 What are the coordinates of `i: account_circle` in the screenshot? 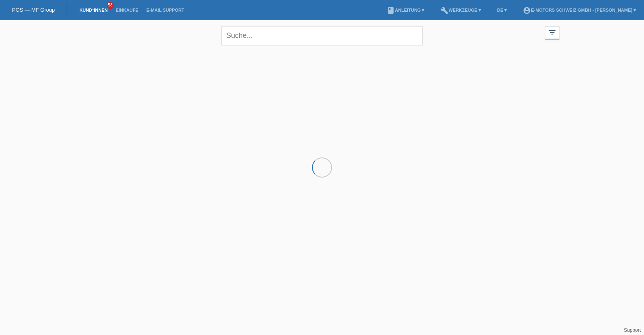 It's located at (527, 10).